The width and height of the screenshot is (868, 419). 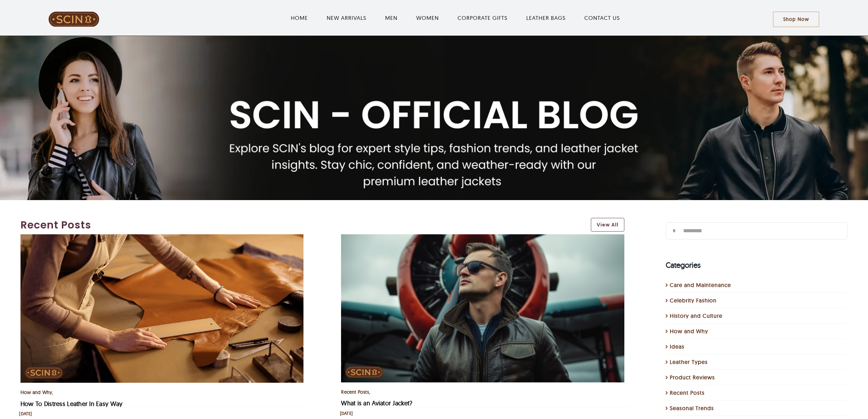 I want to click on a: Leather Types, so click(x=757, y=361).